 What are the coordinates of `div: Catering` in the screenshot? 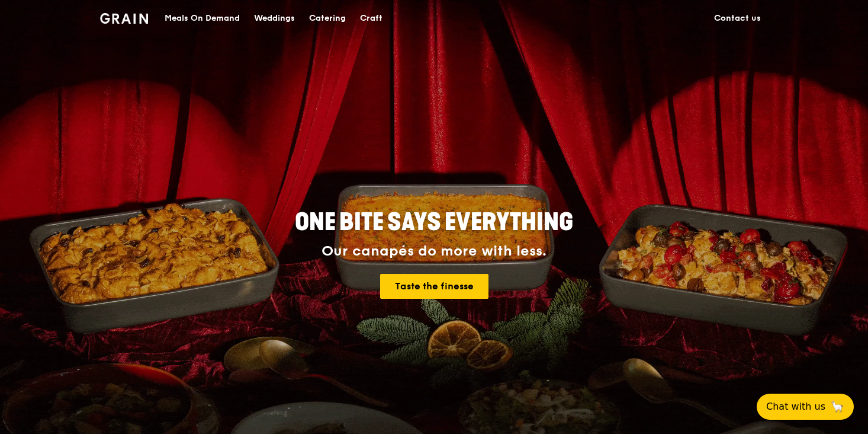 It's located at (327, 18).